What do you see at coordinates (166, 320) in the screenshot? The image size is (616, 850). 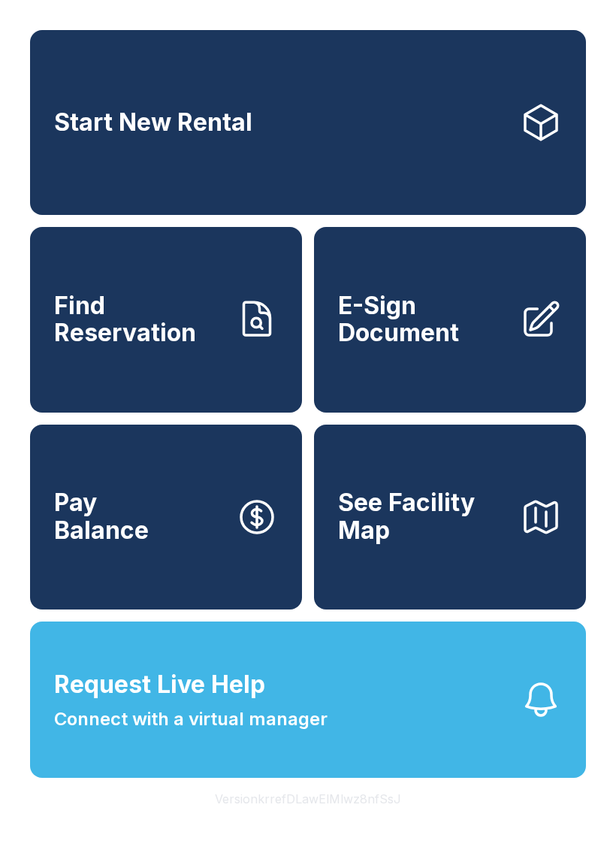 I see `a: Find Reservation` at bounding box center [166, 320].